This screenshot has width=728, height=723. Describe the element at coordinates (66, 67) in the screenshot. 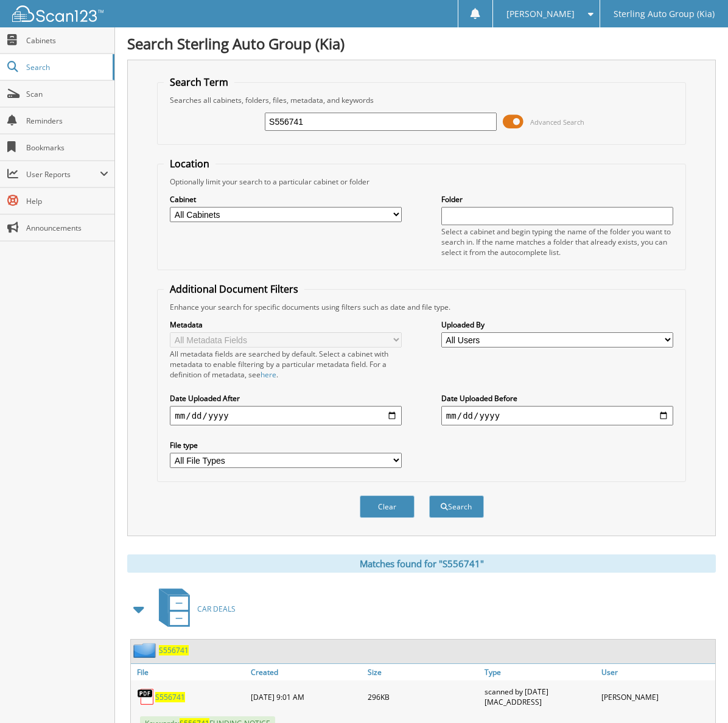

I see `span: Search` at that location.